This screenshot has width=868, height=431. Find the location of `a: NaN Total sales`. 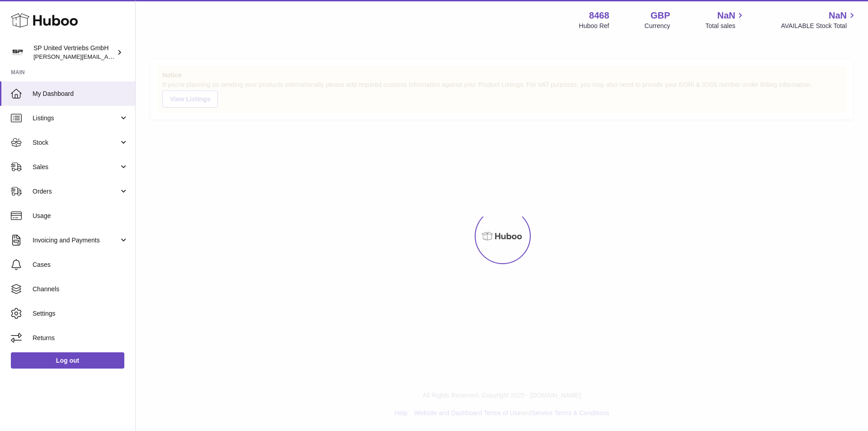

a: NaN Total sales is located at coordinates (725, 20).